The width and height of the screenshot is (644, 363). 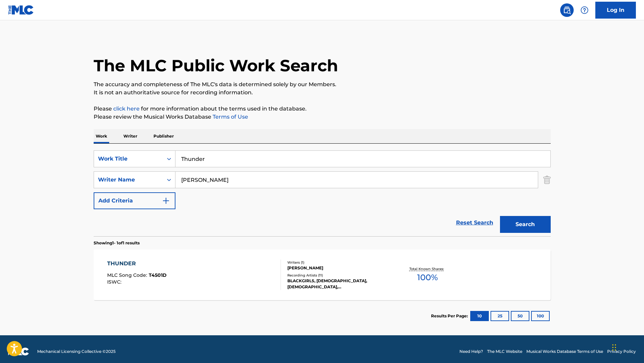 I want to click on p: Total Known Shares:, so click(x=427, y=269).